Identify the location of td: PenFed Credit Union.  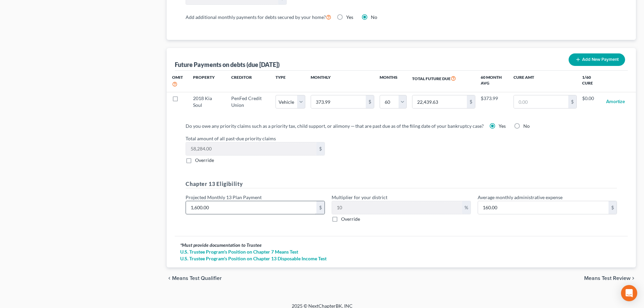
(251, 102).